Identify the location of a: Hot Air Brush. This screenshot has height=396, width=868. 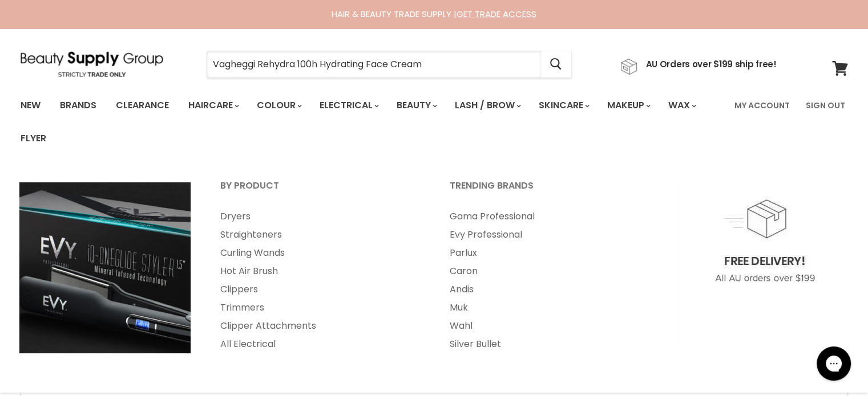
(319, 271).